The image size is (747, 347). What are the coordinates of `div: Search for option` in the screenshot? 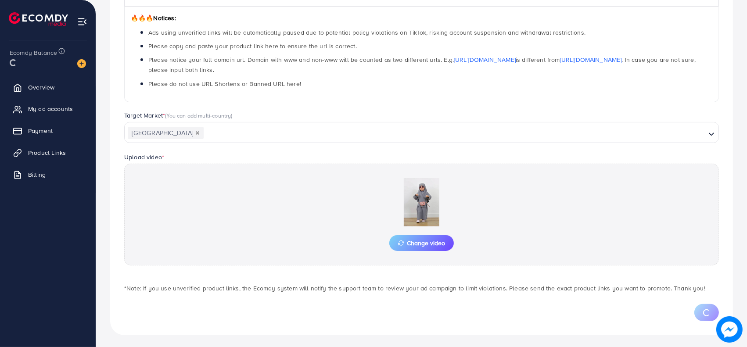 It's located at (421, 133).